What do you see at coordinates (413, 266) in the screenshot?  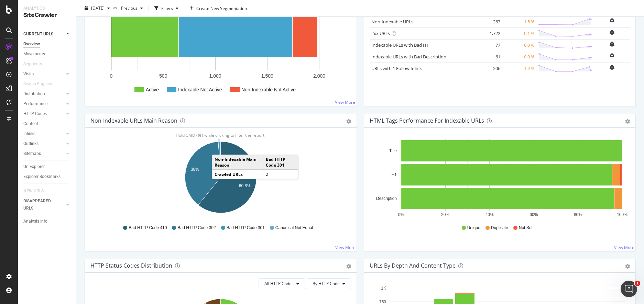 I see `div: URLs by Depth and Content Type` at bounding box center [413, 266].